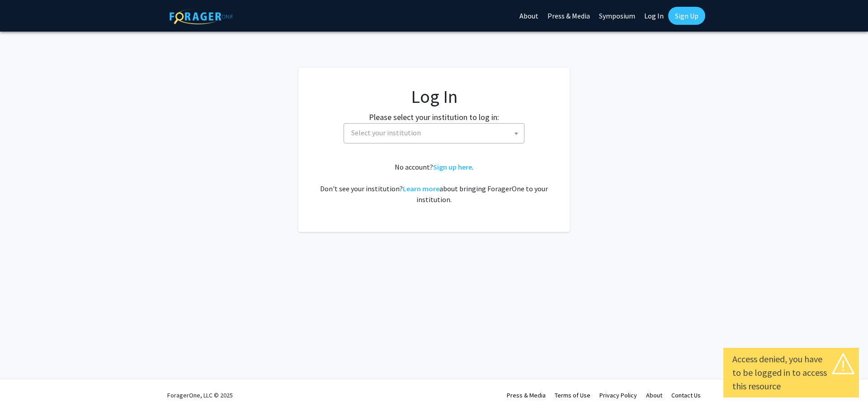  I want to click on div: ForagerOne, LLC © 2025, so click(200, 396).